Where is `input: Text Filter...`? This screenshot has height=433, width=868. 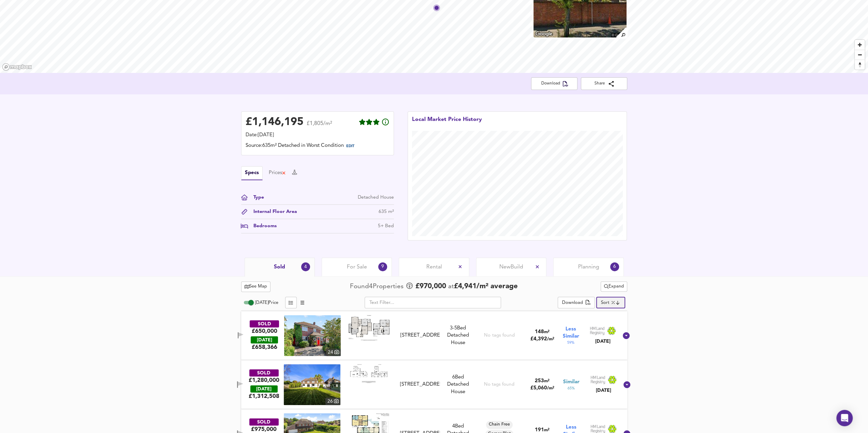
input: Text Filter... is located at coordinates (433, 303).